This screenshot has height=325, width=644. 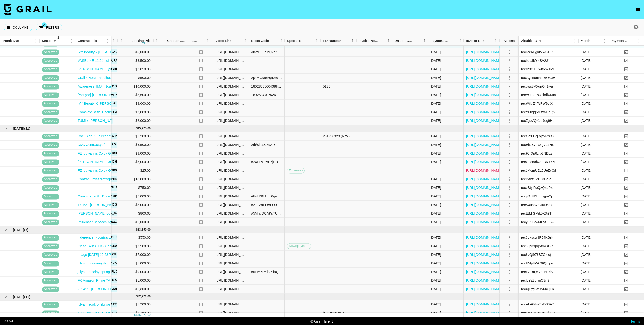 I want to click on div: 11/22/2024, so click(x=435, y=78).